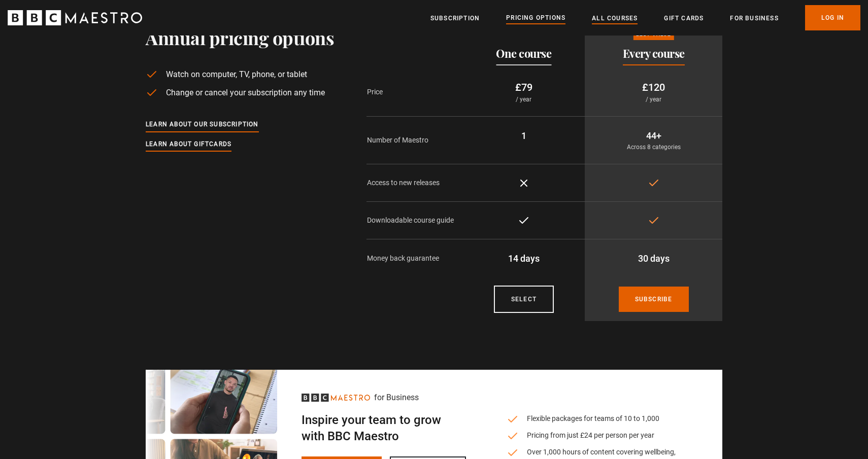  What do you see at coordinates (524, 87) in the screenshot?
I see `p: £79` at bounding box center [524, 87].